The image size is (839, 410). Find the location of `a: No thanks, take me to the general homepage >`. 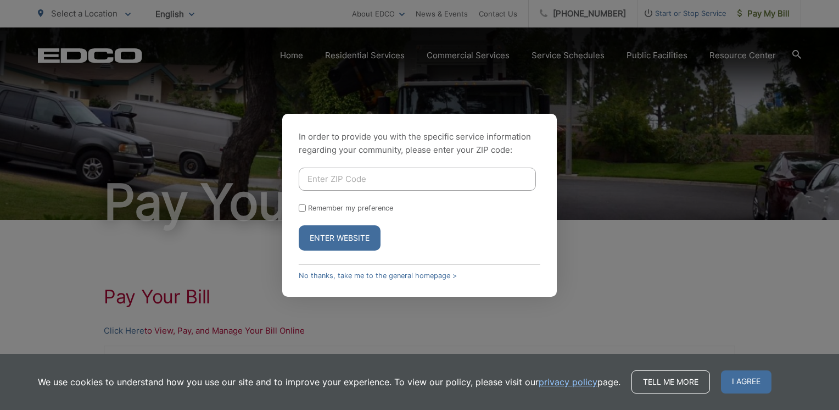

a: No thanks, take me to the general homepage > is located at coordinates (378, 275).